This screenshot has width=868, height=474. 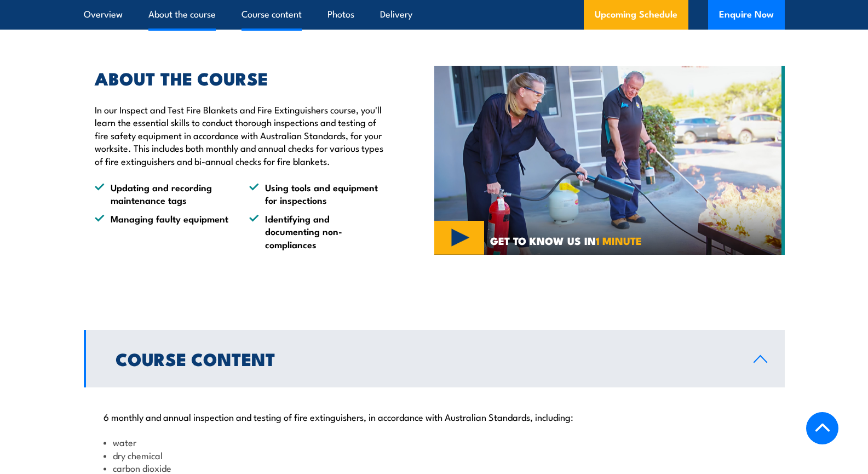 What do you see at coordinates (317, 232) in the screenshot?
I see `li: Identifying and documenting non-compliances` at bounding box center [317, 232].